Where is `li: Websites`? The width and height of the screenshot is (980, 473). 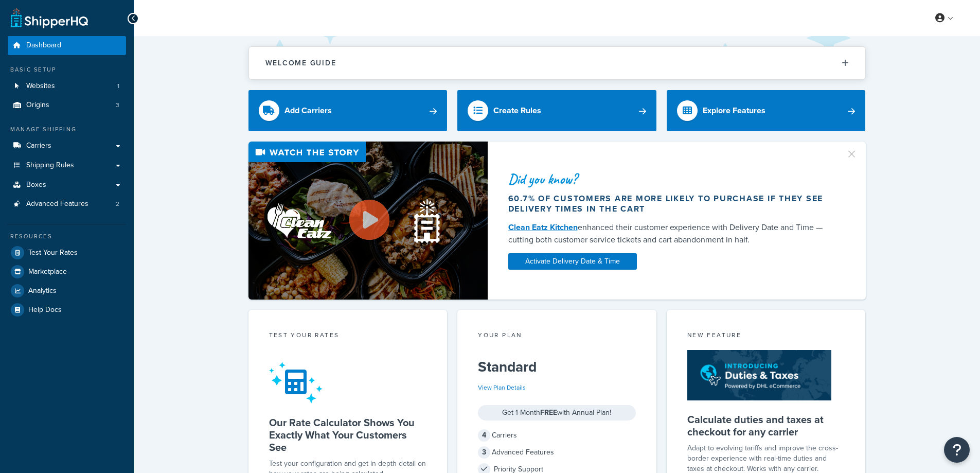
li: Websites is located at coordinates (67, 86).